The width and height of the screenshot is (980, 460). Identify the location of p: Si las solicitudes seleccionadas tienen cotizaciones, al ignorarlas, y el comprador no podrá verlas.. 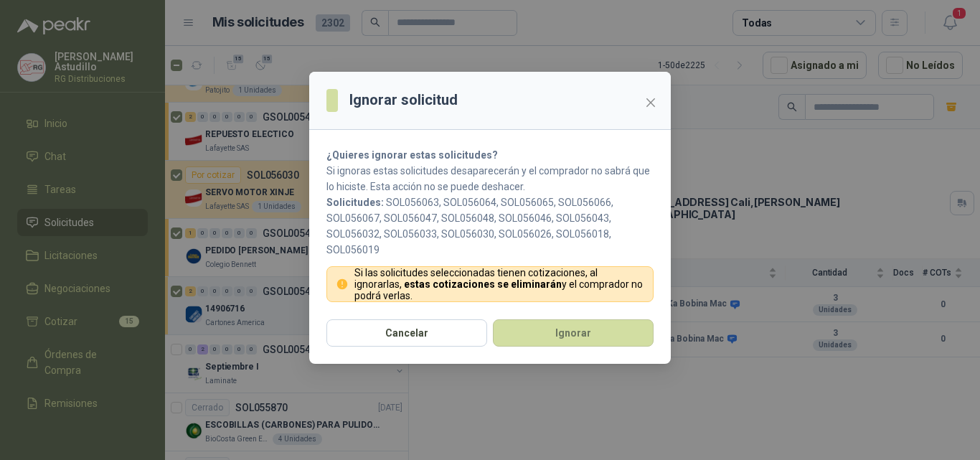
(500, 284).